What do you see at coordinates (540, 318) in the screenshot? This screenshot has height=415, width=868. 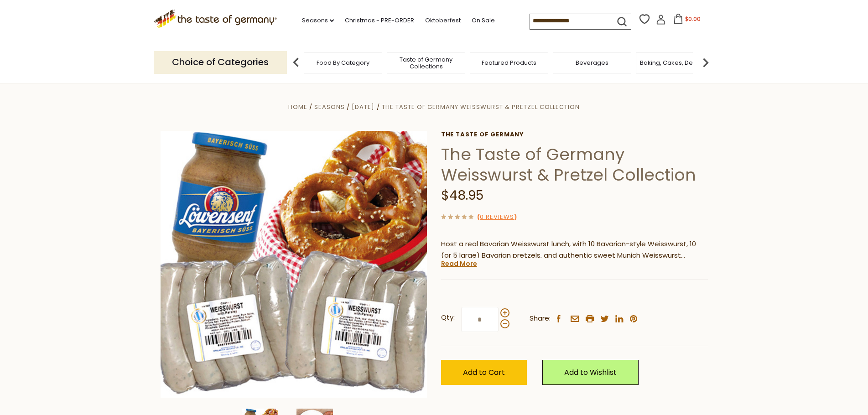 I see `span: Share:` at bounding box center [540, 318].